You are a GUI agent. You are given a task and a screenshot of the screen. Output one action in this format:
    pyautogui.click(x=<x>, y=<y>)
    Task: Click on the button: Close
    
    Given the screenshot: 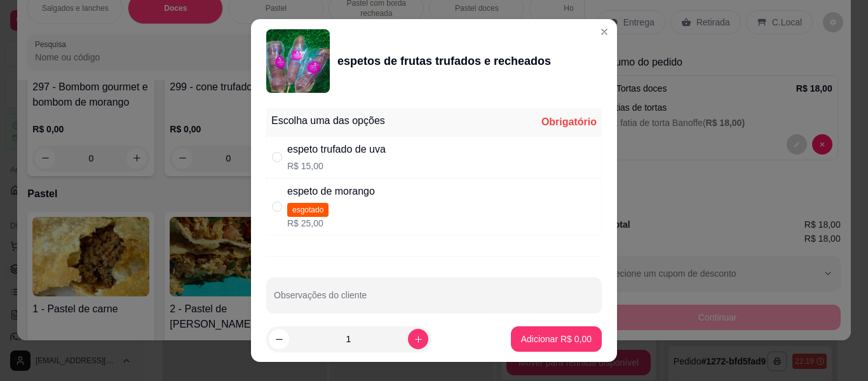 What is the action you would take?
    pyautogui.click(x=604, y=32)
    